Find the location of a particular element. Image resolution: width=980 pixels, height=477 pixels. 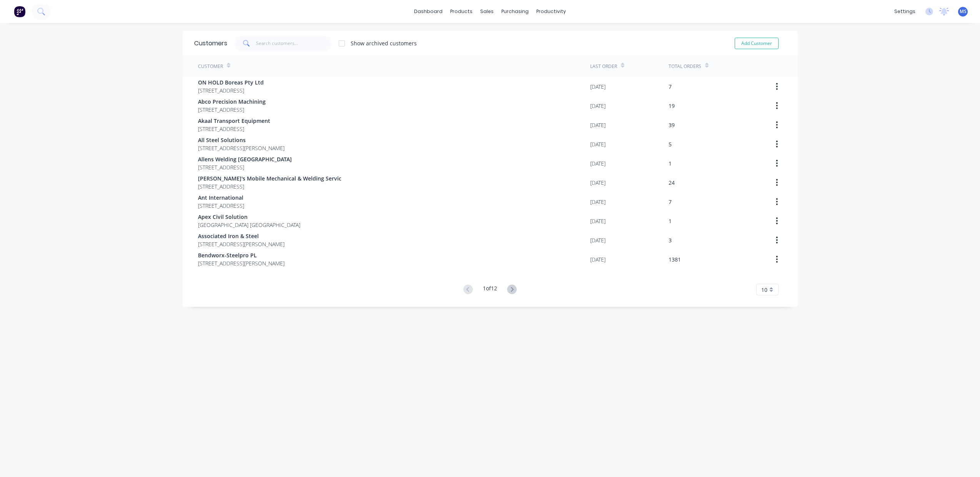

div: 3 is located at coordinates (670, 240).